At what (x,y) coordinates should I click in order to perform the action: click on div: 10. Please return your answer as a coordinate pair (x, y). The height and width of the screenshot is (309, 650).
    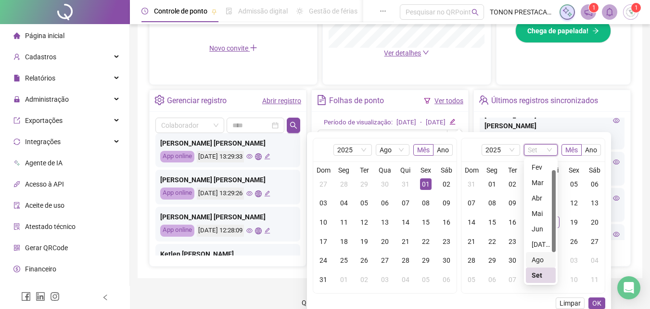
    Looking at the image, I should click on (574, 279).